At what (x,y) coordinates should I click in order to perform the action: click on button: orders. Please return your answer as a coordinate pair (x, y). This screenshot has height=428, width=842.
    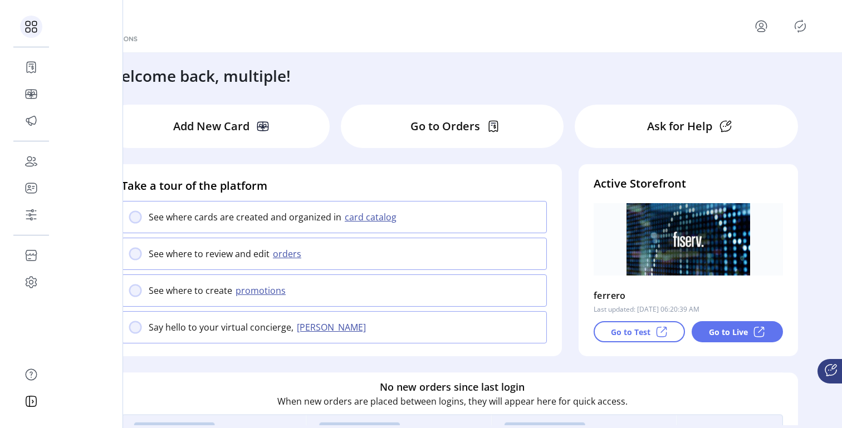
    Looking at the image, I should click on (288, 254).